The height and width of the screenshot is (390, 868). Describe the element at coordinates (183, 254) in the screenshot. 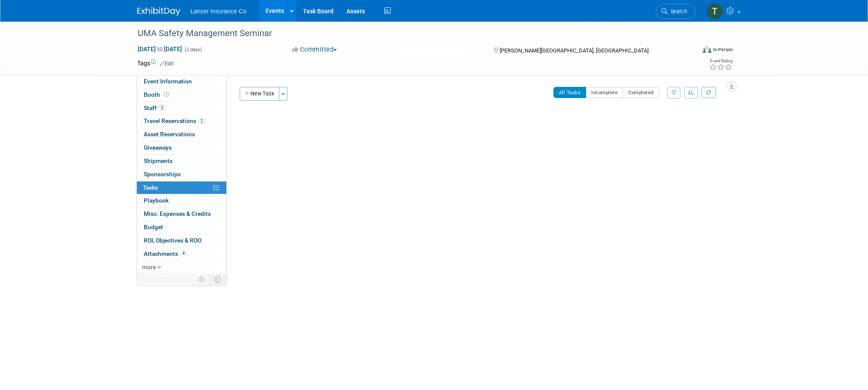

I see `span: 4` at that location.